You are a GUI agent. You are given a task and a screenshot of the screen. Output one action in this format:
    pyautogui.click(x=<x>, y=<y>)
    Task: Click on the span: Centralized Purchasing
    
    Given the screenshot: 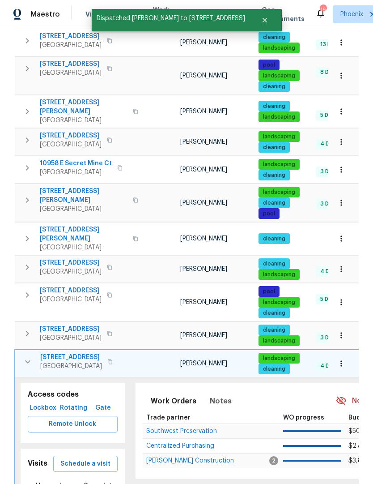 What is the action you would take?
    pyautogui.click(x=180, y=446)
    